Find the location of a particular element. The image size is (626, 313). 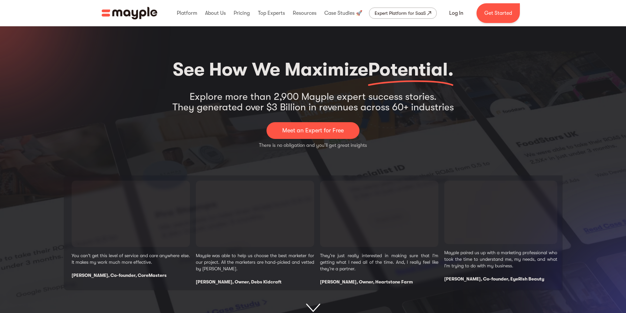

div: 1 / 4 is located at coordinates (131, 230).